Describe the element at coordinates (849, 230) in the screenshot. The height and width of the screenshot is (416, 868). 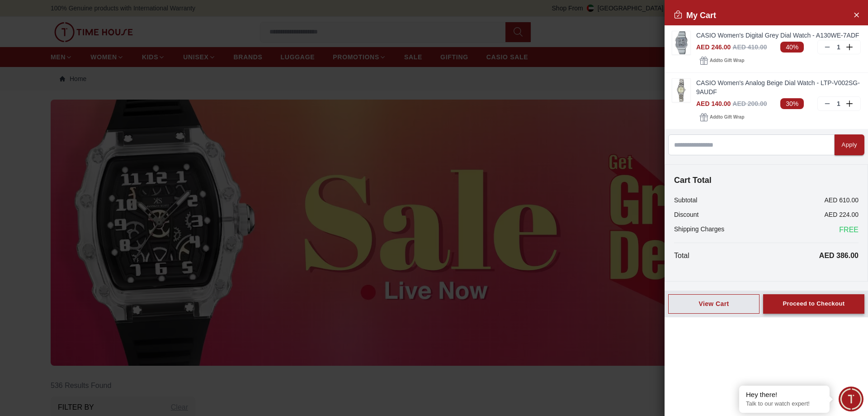
I see `span: FREE` at that location.